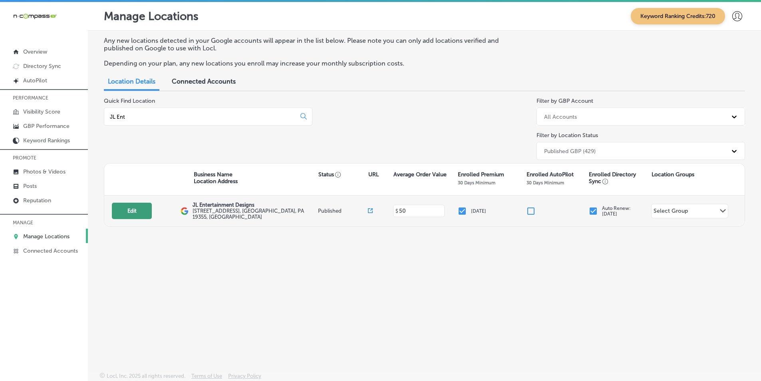  Describe the element at coordinates (550, 174) in the screenshot. I see `p: Enrolled AutoPilot` at that location.